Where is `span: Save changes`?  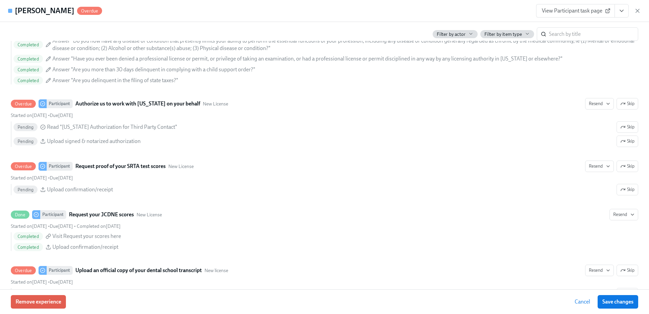 span: Save changes is located at coordinates (618, 302).